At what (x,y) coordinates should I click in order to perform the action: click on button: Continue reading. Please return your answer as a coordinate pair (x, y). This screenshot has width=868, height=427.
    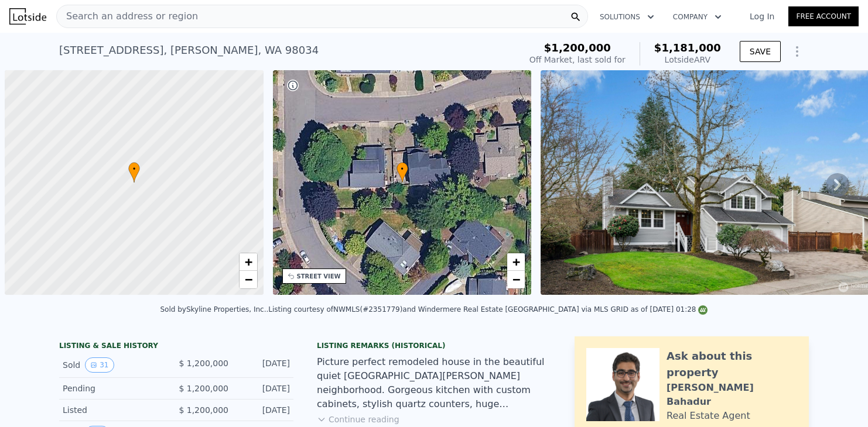
    Looking at the image, I should click on (358, 419).